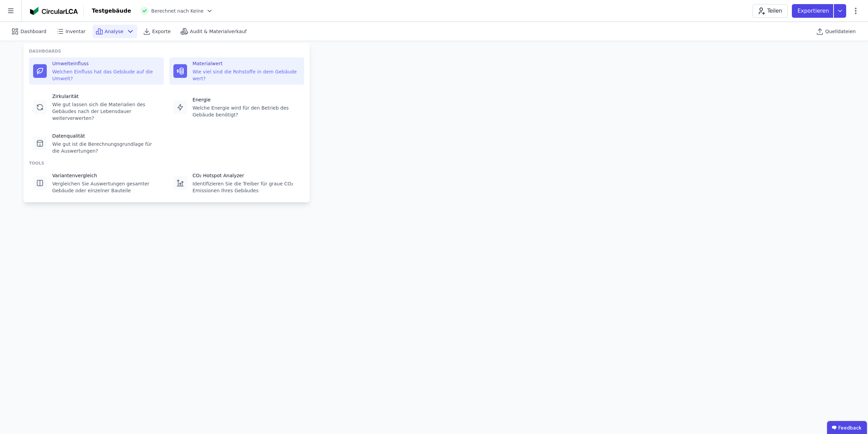  I want to click on span: Berechnet nach Keine, so click(177, 11).